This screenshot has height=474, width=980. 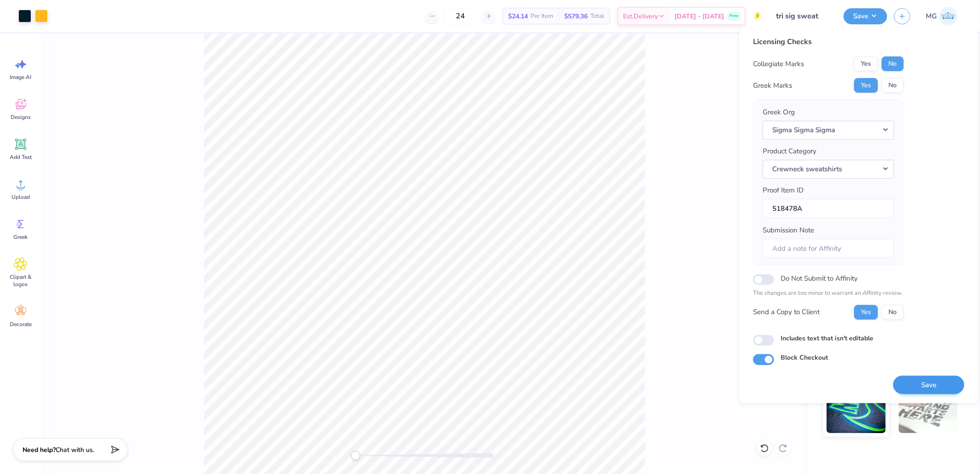 I want to click on input: Add a note for Affinity, so click(x=829, y=248).